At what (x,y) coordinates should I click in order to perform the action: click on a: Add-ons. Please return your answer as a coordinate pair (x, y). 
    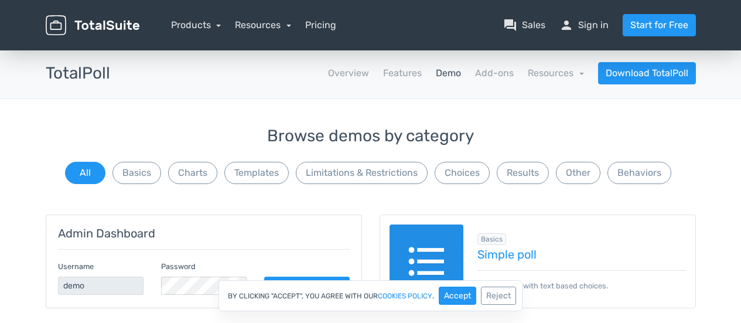
    Looking at the image, I should click on (494, 73).